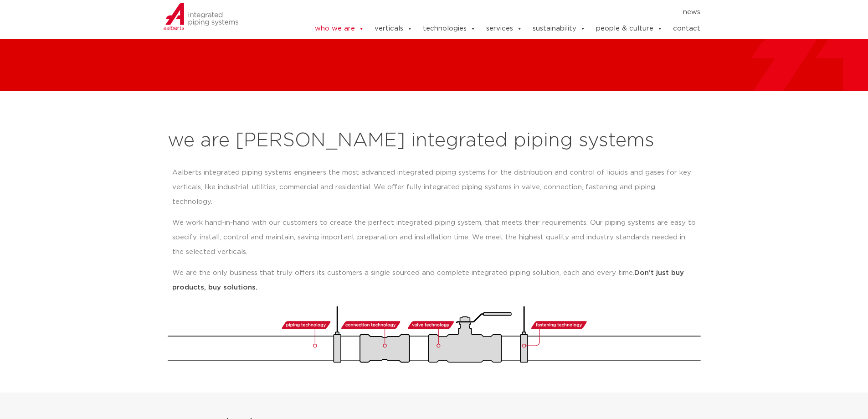  What do you see at coordinates (504, 28) in the screenshot?
I see `a: services` at bounding box center [504, 28].